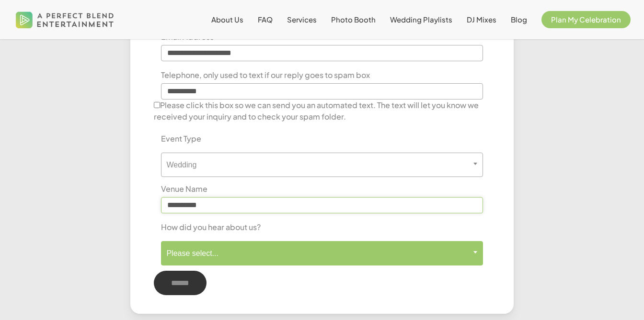 This screenshot has height=320, width=644. I want to click on span: Blog, so click(519, 19).